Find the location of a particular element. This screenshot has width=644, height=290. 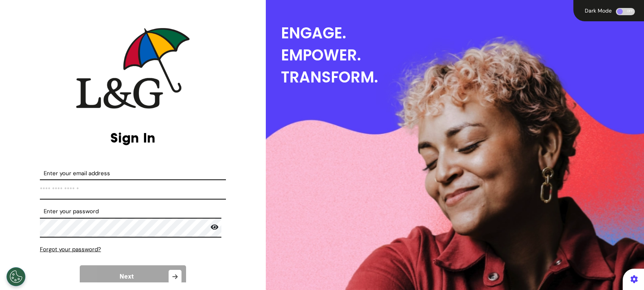

div: Dark Mode is located at coordinates (598, 11).